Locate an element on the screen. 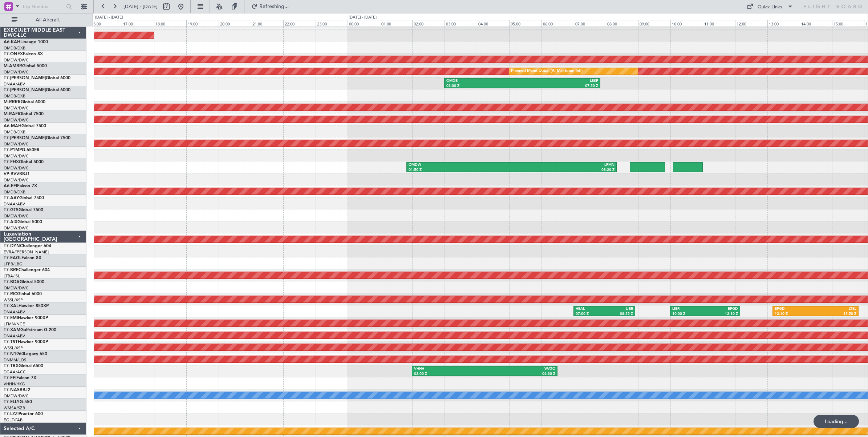 The height and width of the screenshot is (437, 868). div: 08:00 is located at coordinates (622, 23).